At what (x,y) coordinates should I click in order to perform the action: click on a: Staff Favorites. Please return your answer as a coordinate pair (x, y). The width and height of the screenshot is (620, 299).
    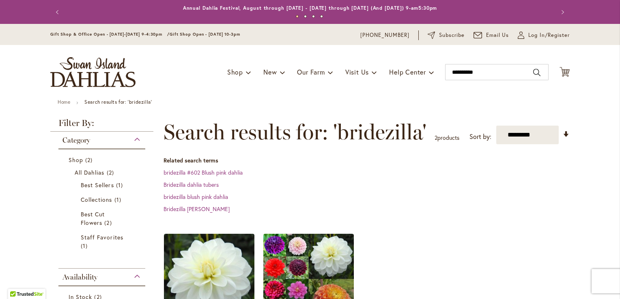
    Looking at the image, I should click on (103, 242).